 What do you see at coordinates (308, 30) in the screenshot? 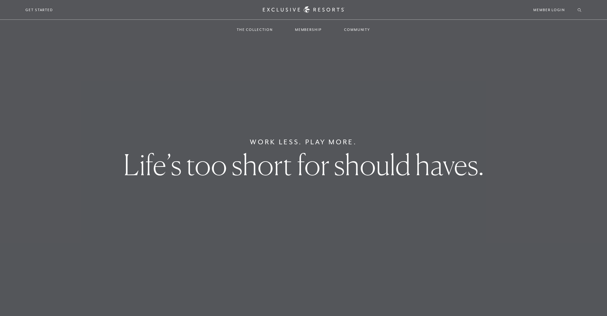
I see `a: Membership` at bounding box center [308, 30].